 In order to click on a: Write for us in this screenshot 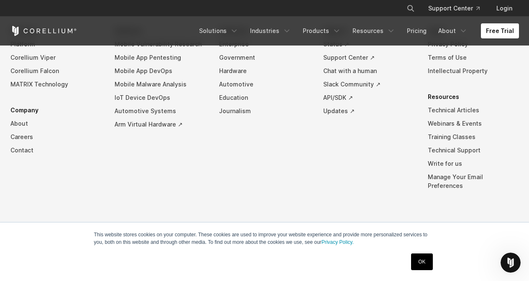, I will do `click(473, 164)`.